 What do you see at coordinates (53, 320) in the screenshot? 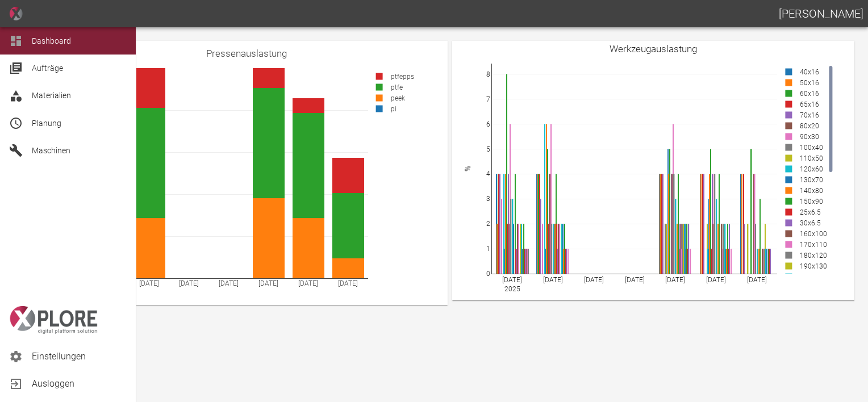
I see `img: logo` at bounding box center [53, 320].